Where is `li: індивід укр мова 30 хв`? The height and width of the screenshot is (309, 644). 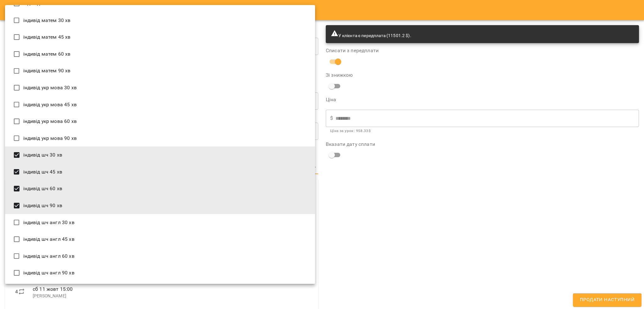
li: індивід укр мова 30 хв is located at coordinates (160, 88).